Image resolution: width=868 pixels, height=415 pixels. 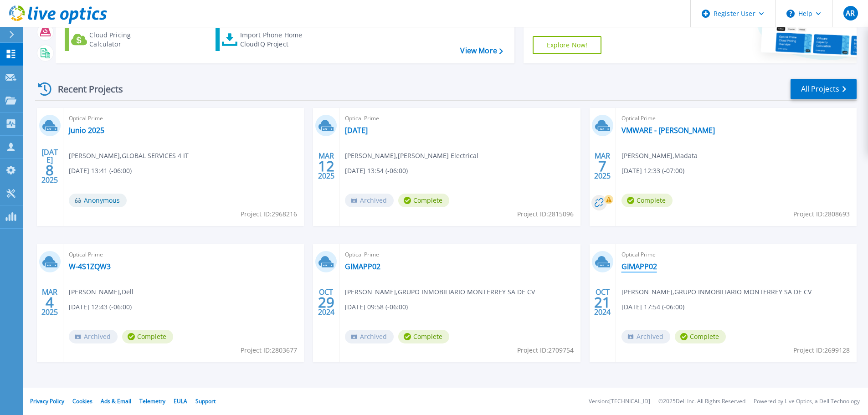 I want to click on span: Project ID: 2808693, so click(x=821, y=214).